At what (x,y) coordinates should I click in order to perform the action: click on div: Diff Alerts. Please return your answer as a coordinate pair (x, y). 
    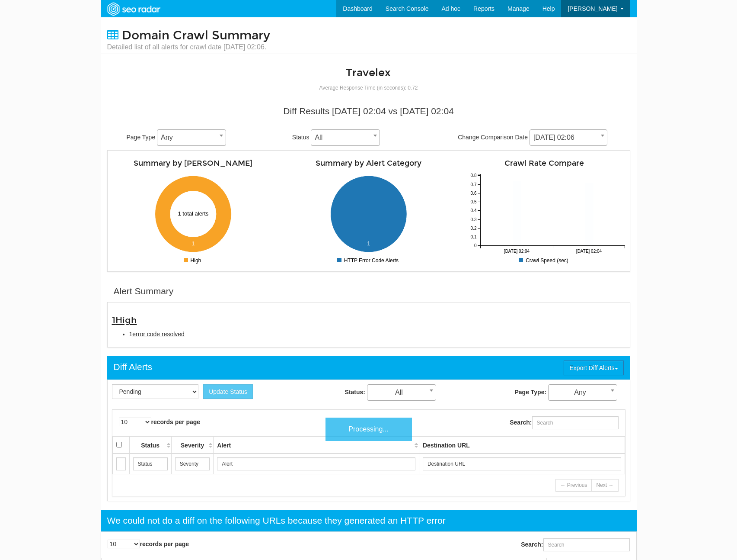
    Looking at the image, I should click on (133, 367).